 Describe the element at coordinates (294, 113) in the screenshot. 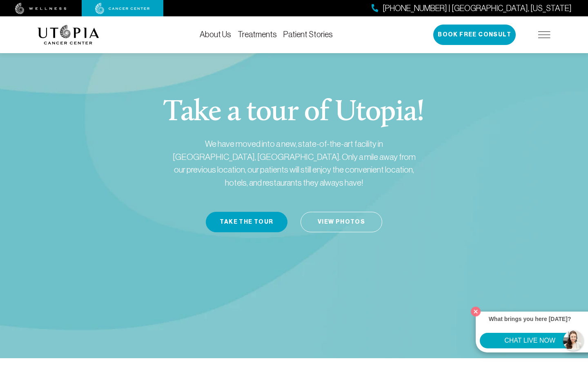

I see `h1: Take a tour of Utopia!` at that location.